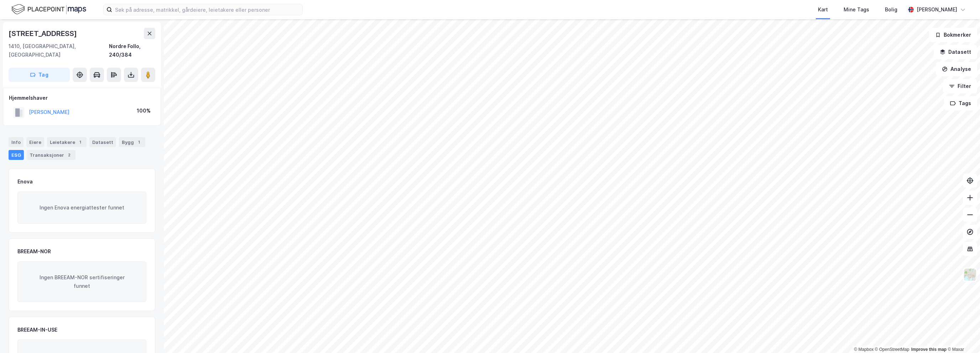 The width and height of the screenshot is (980, 353). I want to click on button: Analyse, so click(956, 69).